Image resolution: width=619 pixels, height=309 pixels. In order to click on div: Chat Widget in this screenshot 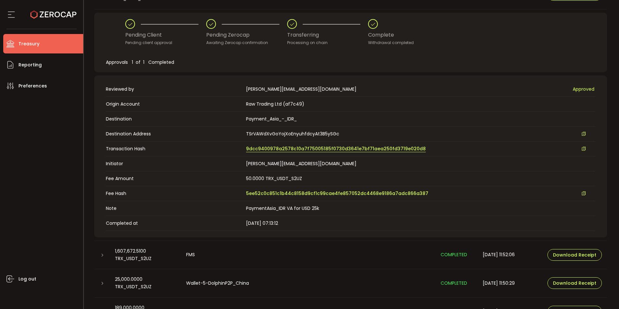, I will do `click(603, 293)`.